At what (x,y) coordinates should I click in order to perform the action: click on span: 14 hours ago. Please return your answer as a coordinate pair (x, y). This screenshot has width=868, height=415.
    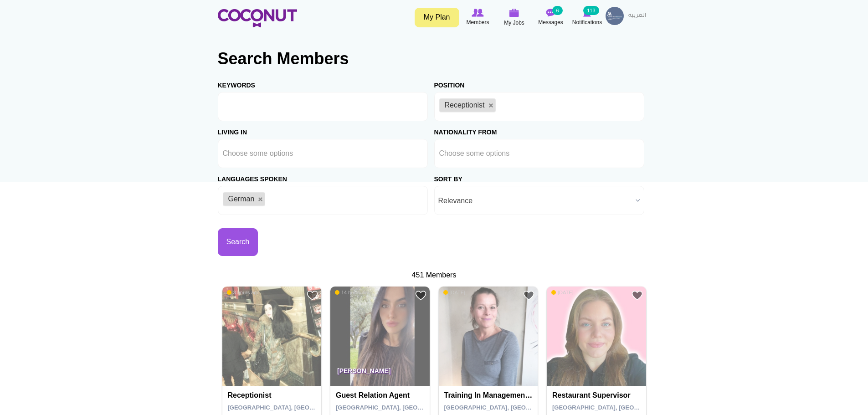
    Looking at the image, I should click on (353, 293).